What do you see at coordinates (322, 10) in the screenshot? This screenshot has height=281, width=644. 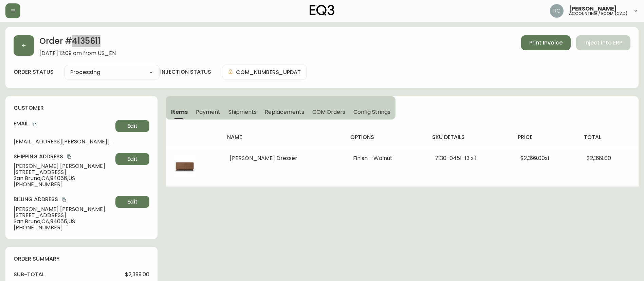 I see `img: logo` at bounding box center [322, 10].